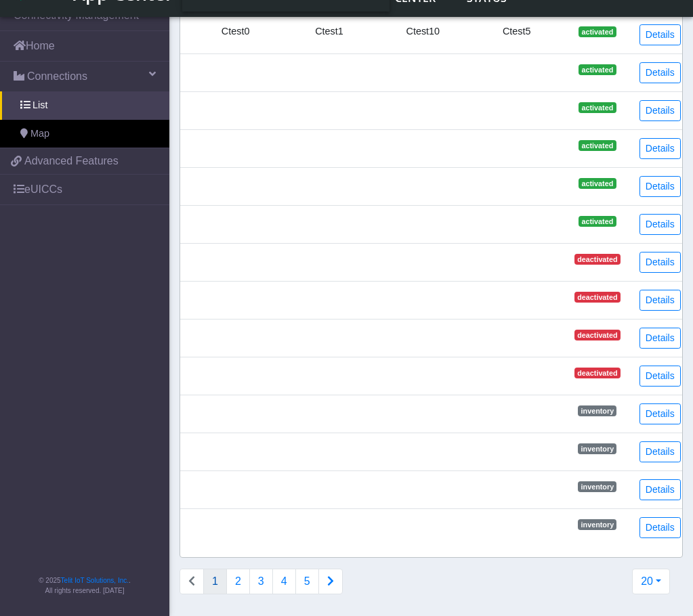 This screenshot has height=616, width=693. I want to click on div: Ctest10, so click(422, 32).